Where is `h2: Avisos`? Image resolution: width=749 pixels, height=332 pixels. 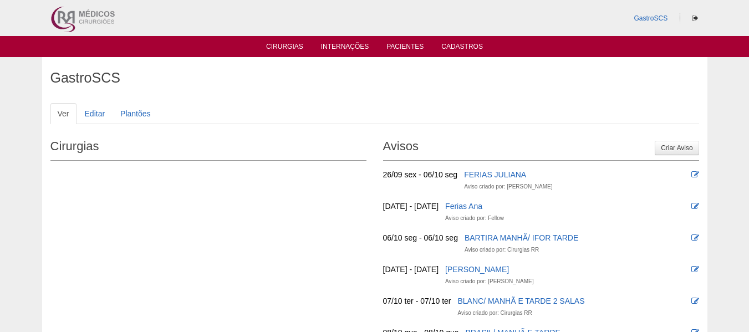 h2: Avisos is located at coordinates (541, 148).